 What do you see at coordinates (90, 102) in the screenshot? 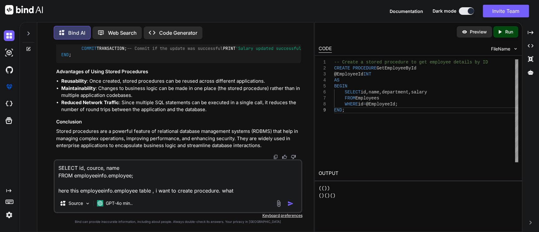
I see `strong: Reduced Network Traffic` at bounding box center [90, 102].